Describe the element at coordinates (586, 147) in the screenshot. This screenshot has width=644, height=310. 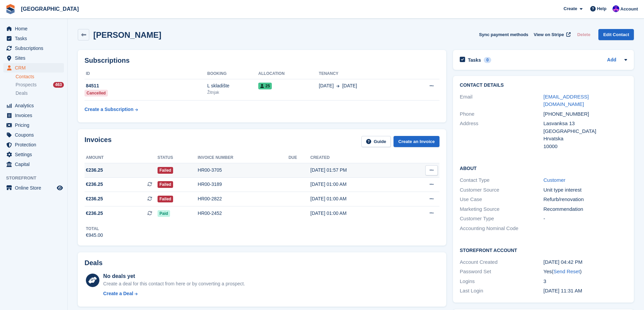
I see `div: 10000` at that location.